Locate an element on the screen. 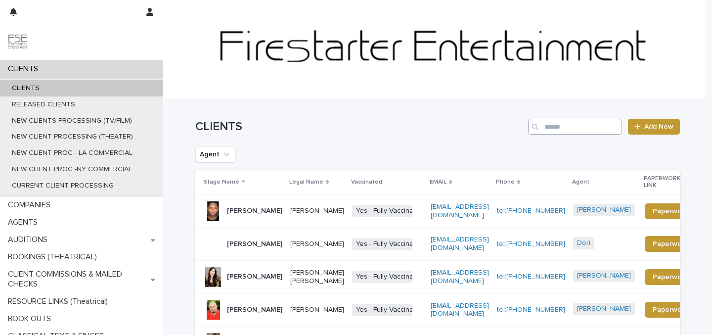  input: Search is located at coordinates (575, 127).